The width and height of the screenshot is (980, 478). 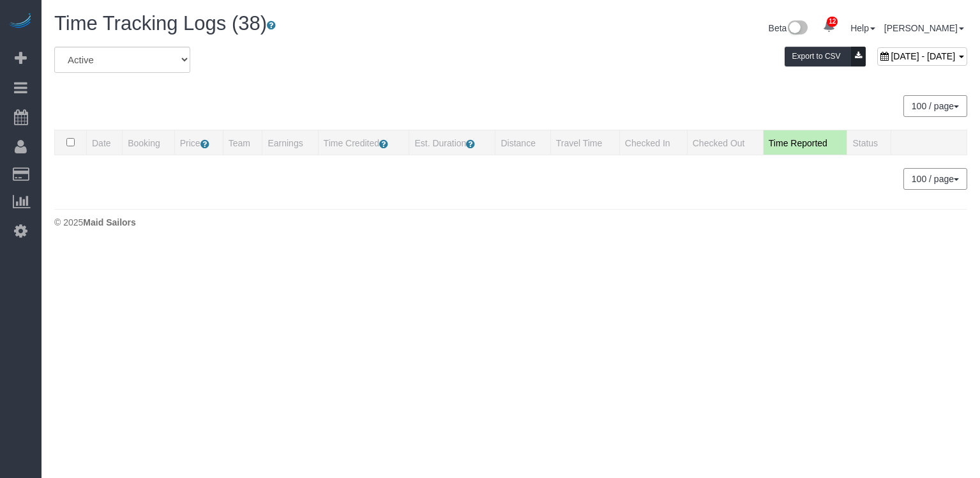 I want to click on th: Checked Out, so click(x=725, y=142).